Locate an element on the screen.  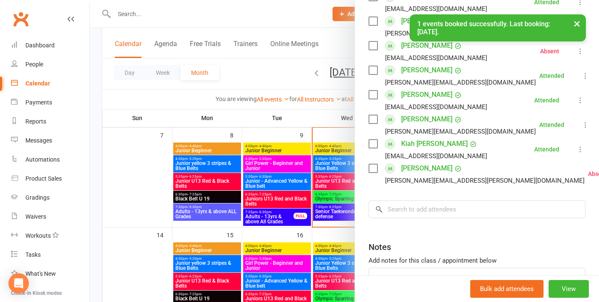
div: Dashboard is located at coordinates (40, 45).